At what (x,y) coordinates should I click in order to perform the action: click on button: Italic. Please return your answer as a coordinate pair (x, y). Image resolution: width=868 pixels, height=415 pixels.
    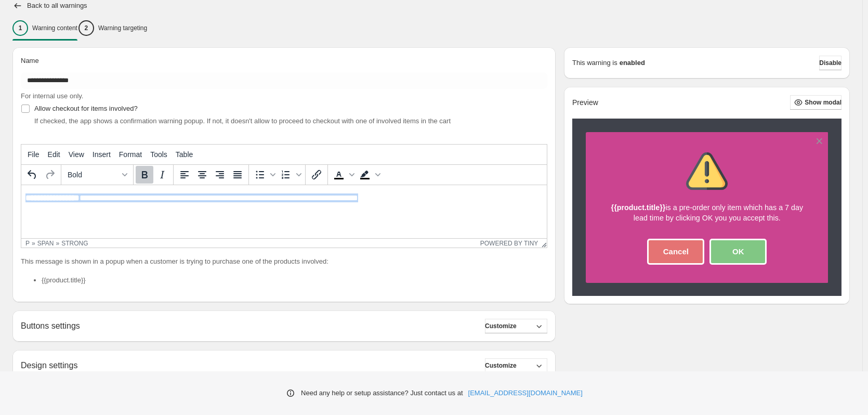
    Looking at the image, I should click on (162, 175).